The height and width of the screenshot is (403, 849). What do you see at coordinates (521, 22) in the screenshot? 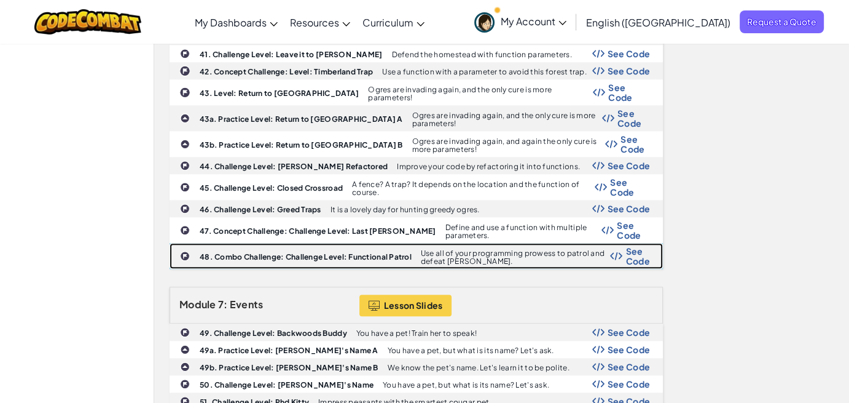
I see `a: My Account` at bounding box center [521, 22].